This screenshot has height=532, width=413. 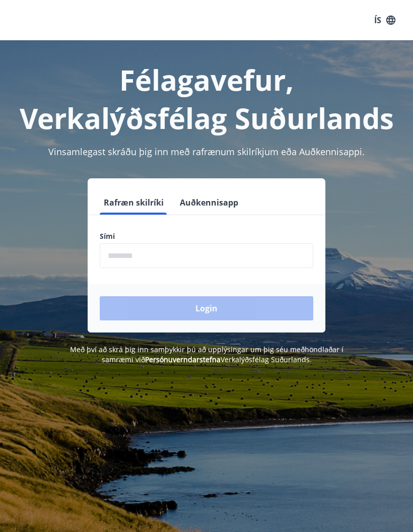 What do you see at coordinates (206, 354) in the screenshot?
I see `span: Með því að skrá þig inn samþykkir þú að upplýsingar um þig séu meðhöndlaðar í samræmi við Verkalý...` at bounding box center [206, 354].